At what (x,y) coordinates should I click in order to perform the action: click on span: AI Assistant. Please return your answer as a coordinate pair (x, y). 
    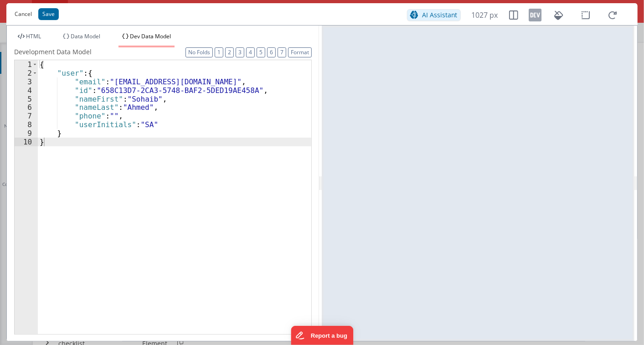
    Looking at the image, I should click on (440, 15).